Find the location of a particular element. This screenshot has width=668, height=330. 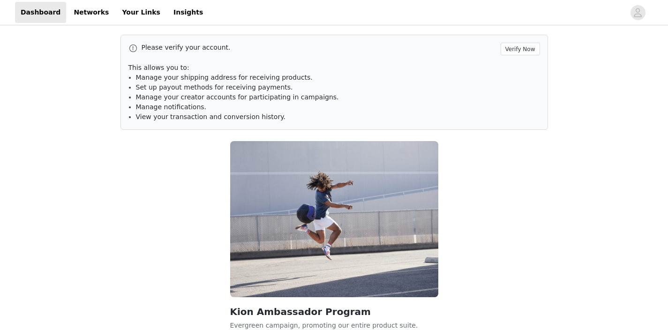

p: This allows you to: is located at coordinates (334, 68).